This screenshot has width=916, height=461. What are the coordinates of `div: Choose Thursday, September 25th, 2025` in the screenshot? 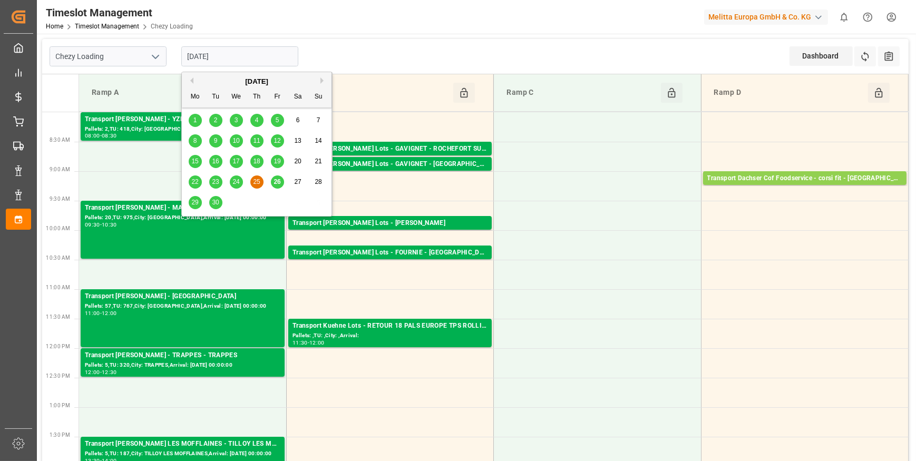 It's located at (257, 182).